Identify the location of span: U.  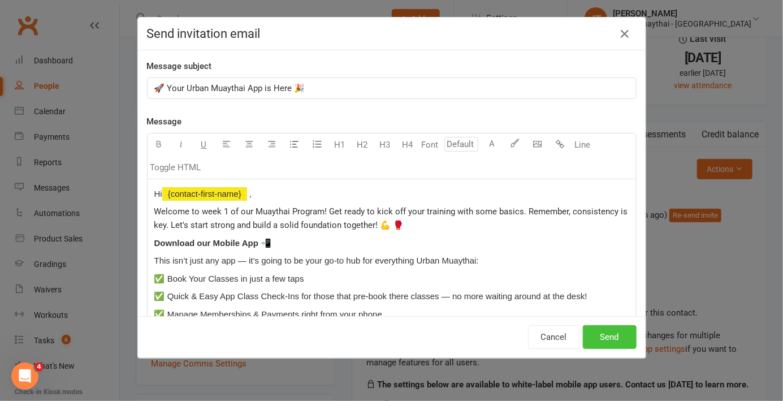
(204, 145).